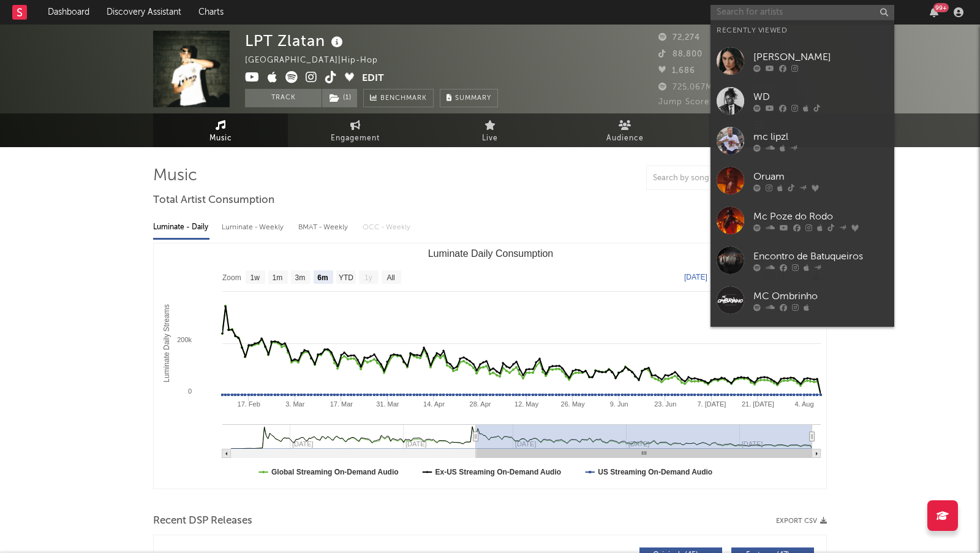  Describe the element at coordinates (802, 100) in the screenshot. I see `a: WD` at that location.